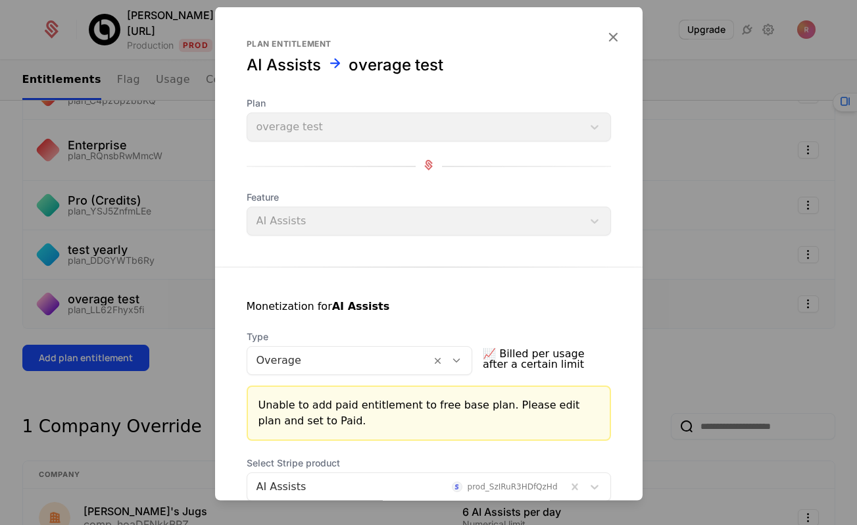  What do you see at coordinates (396, 65) in the screenshot?
I see `div: overage test` at bounding box center [396, 65].